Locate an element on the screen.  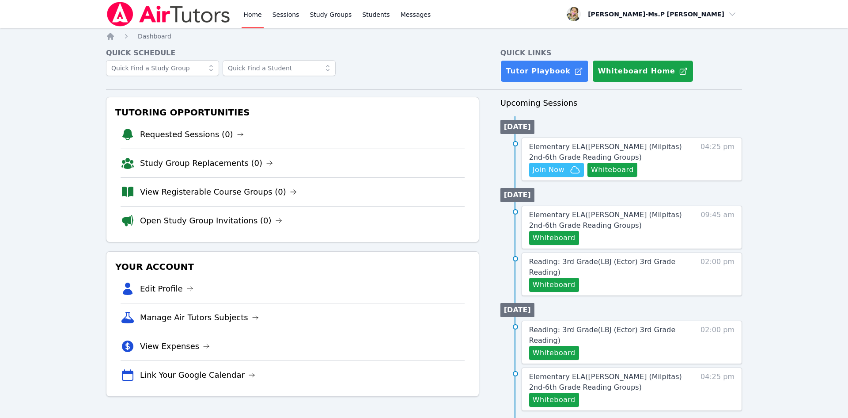
span: Messages is located at coordinates (416, 15).